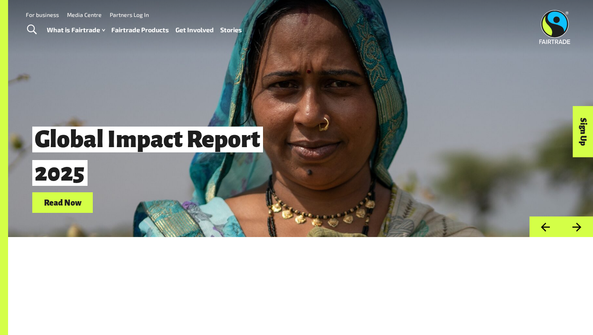 This screenshot has height=335, width=593. What do you see at coordinates (76, 30) in the screenshot?
I see `a: What is Fairtrade` at bounding box center [76, 30].